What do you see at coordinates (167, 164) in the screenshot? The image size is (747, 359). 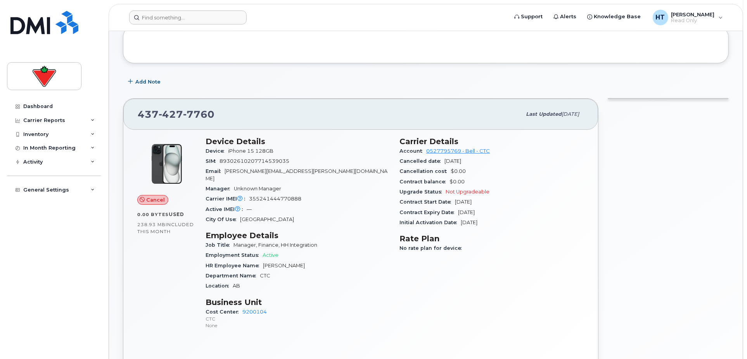 I see `img: iPhone_15_Black.png` at bounding box center [167, 164].